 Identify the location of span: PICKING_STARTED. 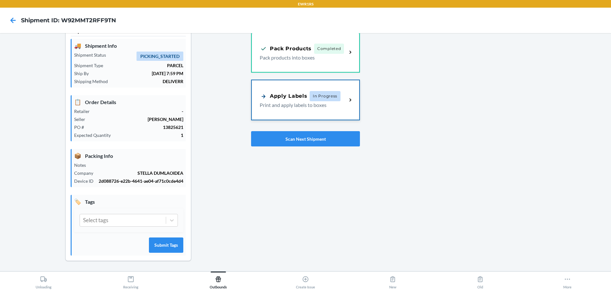
(160, 56).